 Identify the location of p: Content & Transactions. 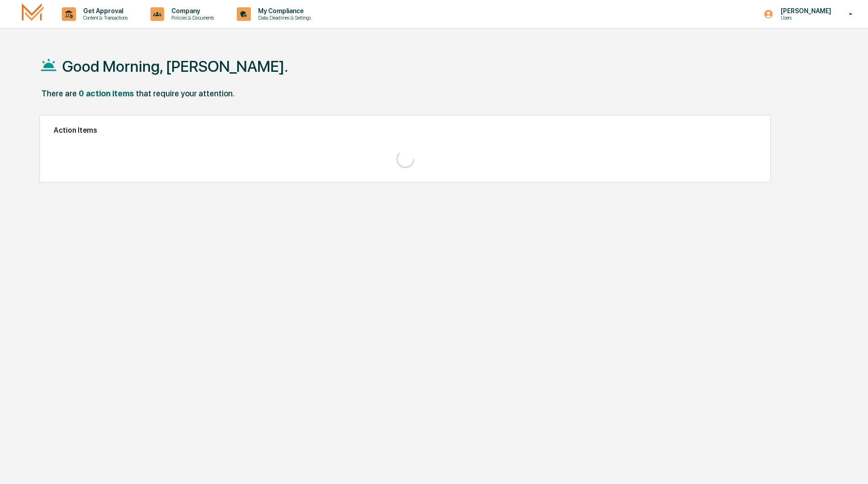
(104, 18).